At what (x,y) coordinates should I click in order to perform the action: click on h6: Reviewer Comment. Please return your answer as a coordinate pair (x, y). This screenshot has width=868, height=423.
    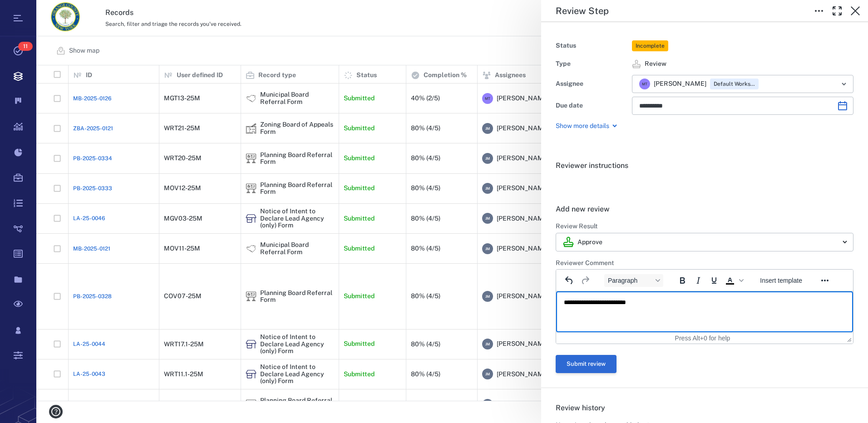
    Looking at the image, I should click on (705, 263).